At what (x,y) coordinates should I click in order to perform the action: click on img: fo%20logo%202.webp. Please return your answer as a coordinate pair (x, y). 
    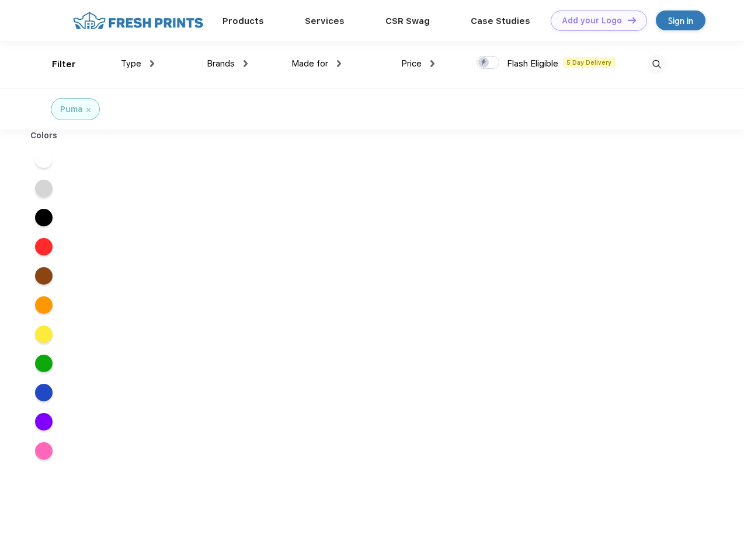
    Looking at the image, I should click on (138, 21).